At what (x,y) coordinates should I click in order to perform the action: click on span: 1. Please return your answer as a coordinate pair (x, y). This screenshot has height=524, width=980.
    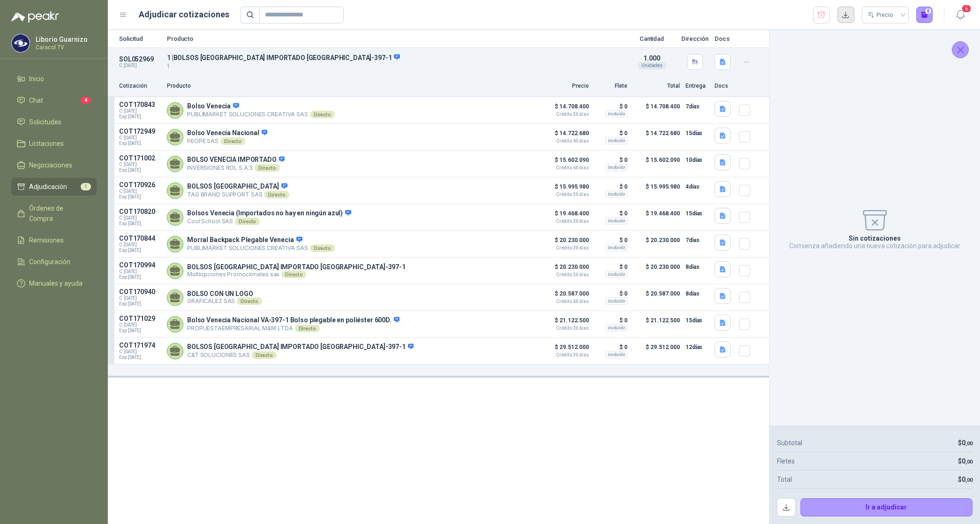
    Looking at the image, I should click on (86, 187).